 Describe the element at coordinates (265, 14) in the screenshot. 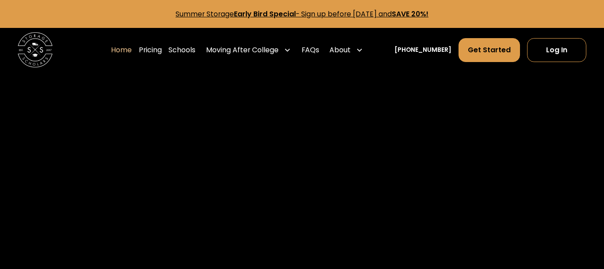

I see `strong: Early Bird Special` at that location.